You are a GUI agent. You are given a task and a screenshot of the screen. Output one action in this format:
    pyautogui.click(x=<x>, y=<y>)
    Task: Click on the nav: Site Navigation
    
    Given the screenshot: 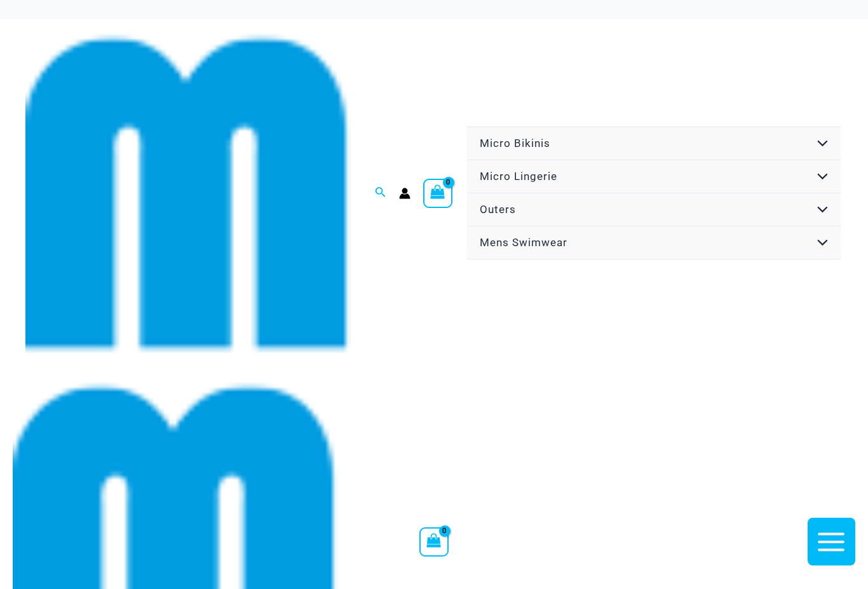 What is the action you would take?
    pyautogui.click(x=654, y=193)
    